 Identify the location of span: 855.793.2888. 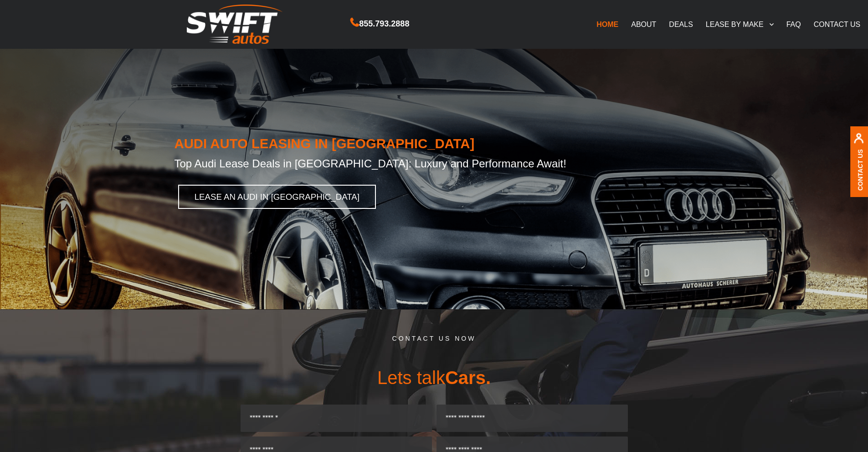
(385, 24).